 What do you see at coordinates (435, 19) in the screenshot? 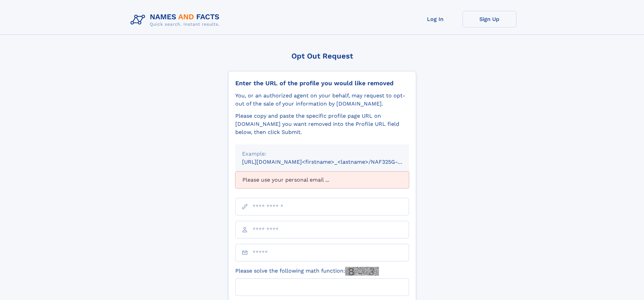
I see `a: Log In` at bounding box center [435, 19].